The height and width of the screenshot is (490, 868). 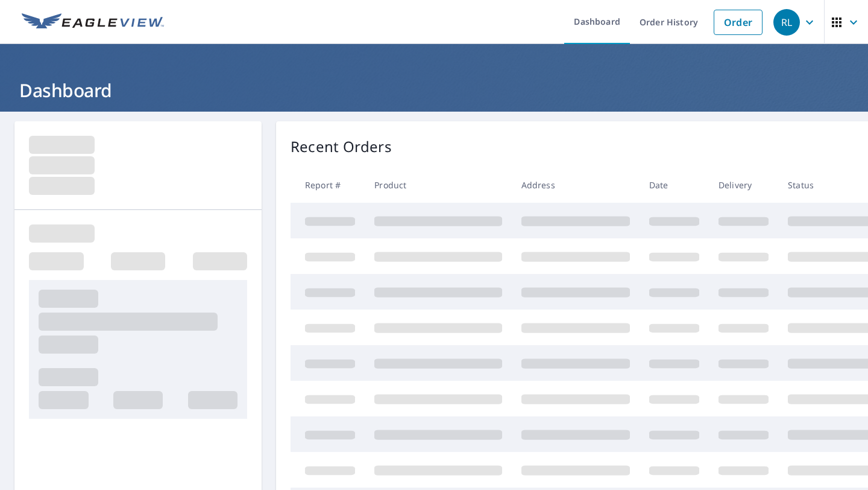 What do you see at coordinates (786, 22) in the screenshot?
I see `div: RL` at bounding box center [786, 22].